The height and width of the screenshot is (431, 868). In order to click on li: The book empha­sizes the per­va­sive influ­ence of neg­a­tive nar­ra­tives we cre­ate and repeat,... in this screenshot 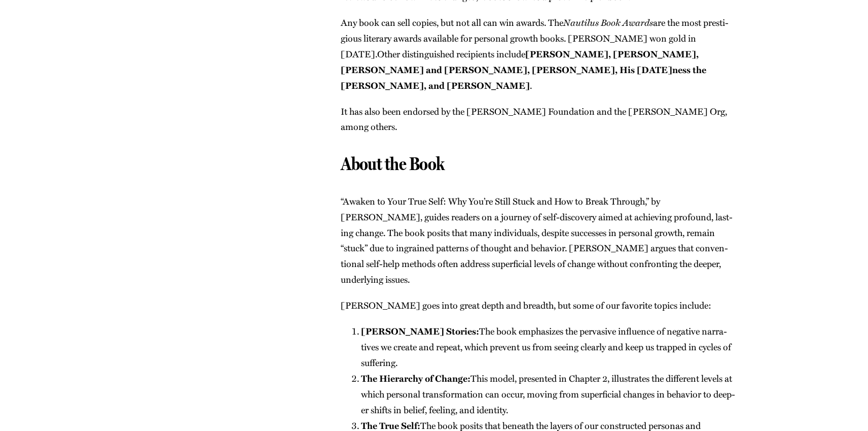, I will do `click(550, 346)`.